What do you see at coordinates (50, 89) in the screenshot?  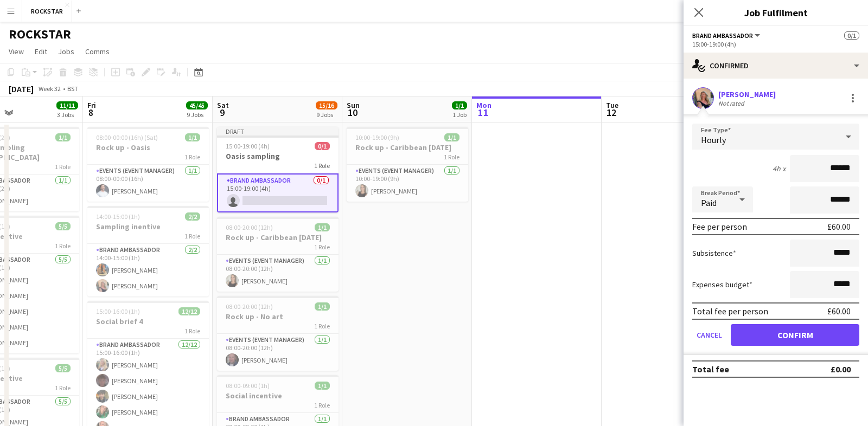 I see `span: Week 32` at bounding box center [50, 89].